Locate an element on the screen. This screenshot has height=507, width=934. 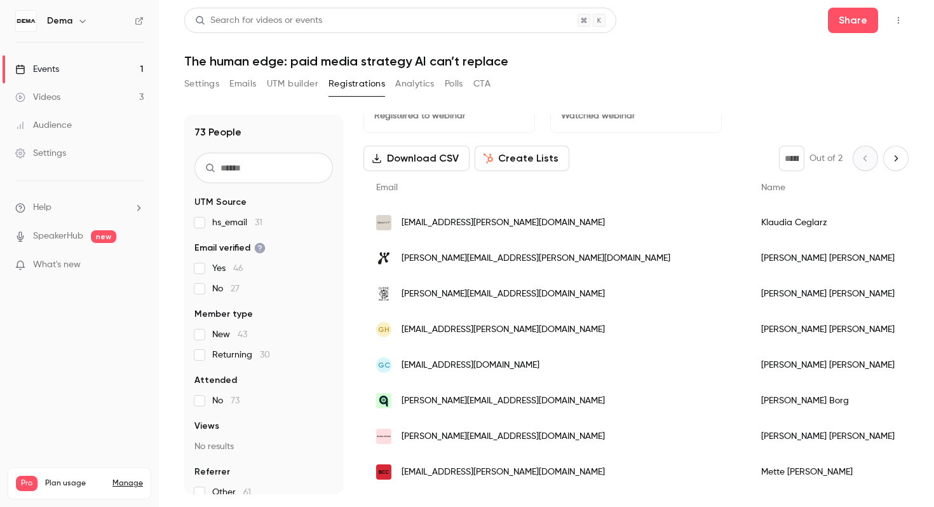
div: Search for videos or events is located at coordinates (259, 20).